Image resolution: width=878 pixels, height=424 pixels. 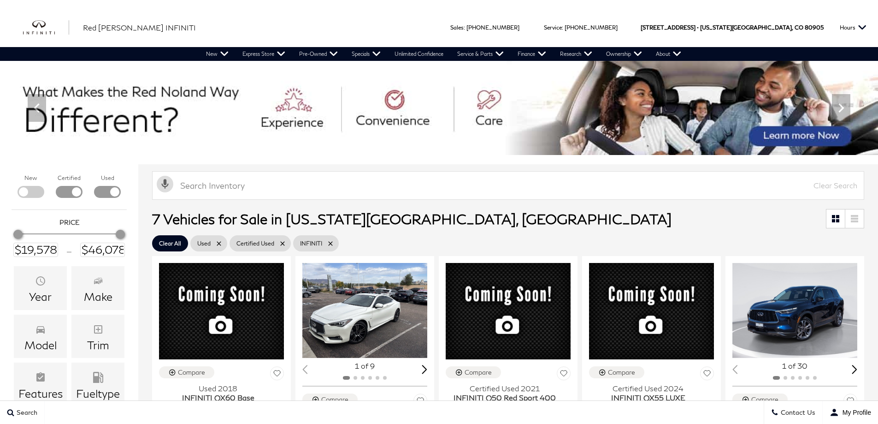 What do you see at coordinates (576, 54) in the screenshot?
I see `a: Research` at bounding box center [576, 54].